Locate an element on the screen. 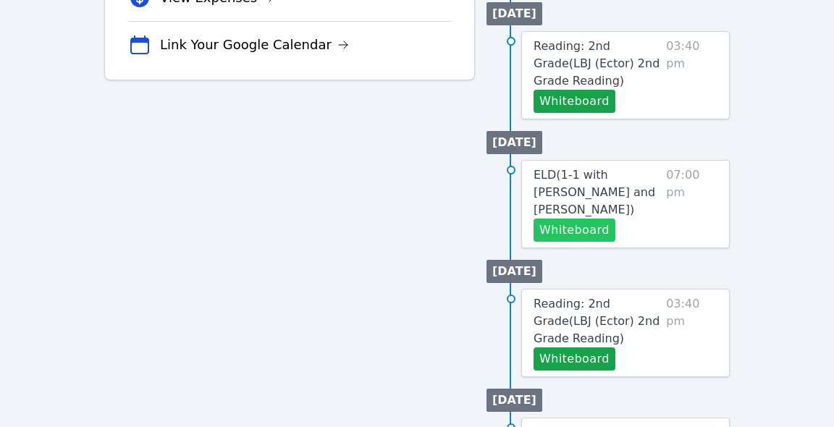 The height and width of the screenshot is (427, 834). a: Link Your Google Calendar is located at coordinates (254, 45).